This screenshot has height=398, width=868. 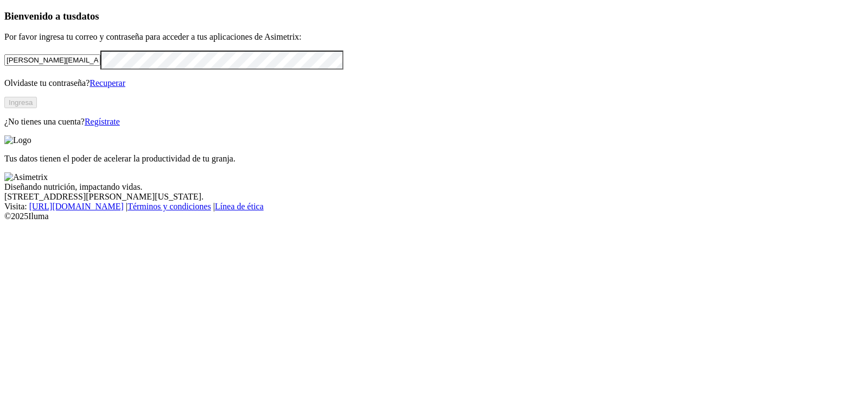 What do you see at coordinates (434, 187) in the screenshot?
I see `div: Diseñando nutrición, impactando vidas.` at bounding box center [434, 187].